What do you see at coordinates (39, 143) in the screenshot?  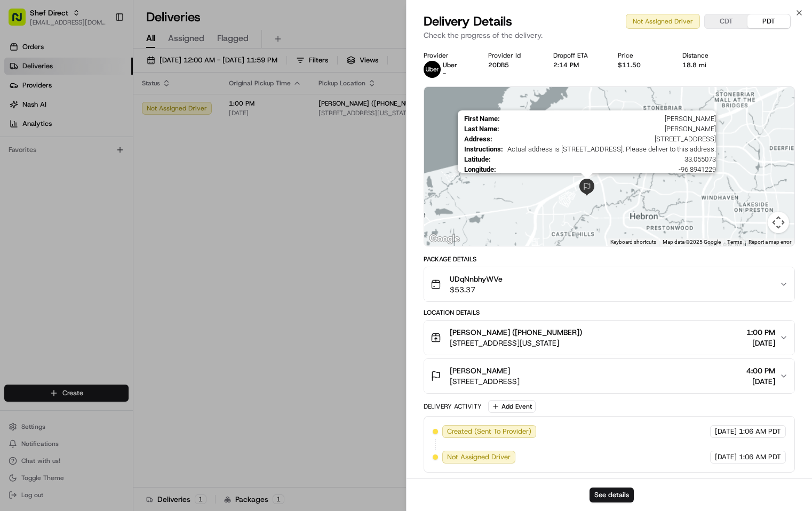 I see `div: Past conversations` at bounding box center [39, 143].